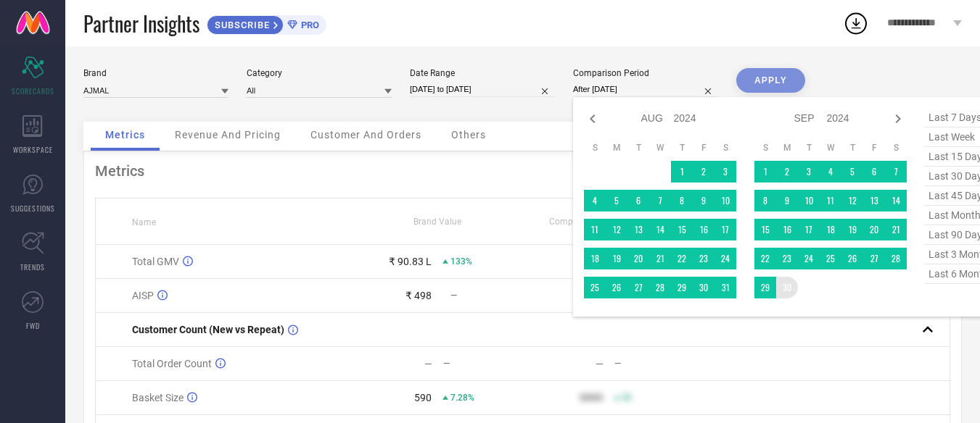  What do you see at coordinates (309, 25) in the screenshot?
I see `span: PRO` at bounding box center [309, 25].